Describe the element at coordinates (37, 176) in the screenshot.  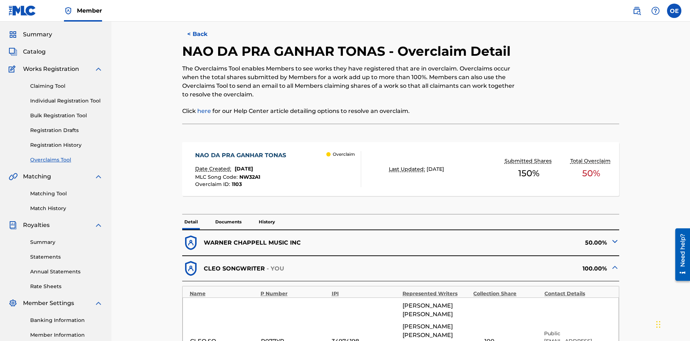
I see `span: Matching` at that location.